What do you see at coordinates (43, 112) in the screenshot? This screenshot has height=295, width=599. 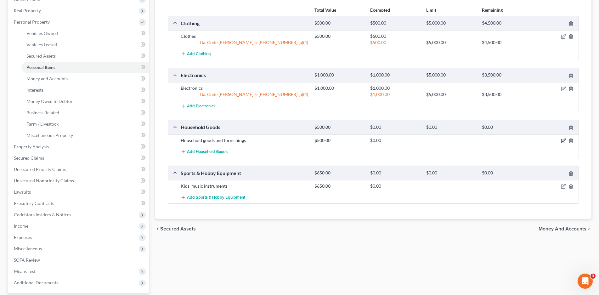 I see `span: Business Related` at bounding box center [43, 112].